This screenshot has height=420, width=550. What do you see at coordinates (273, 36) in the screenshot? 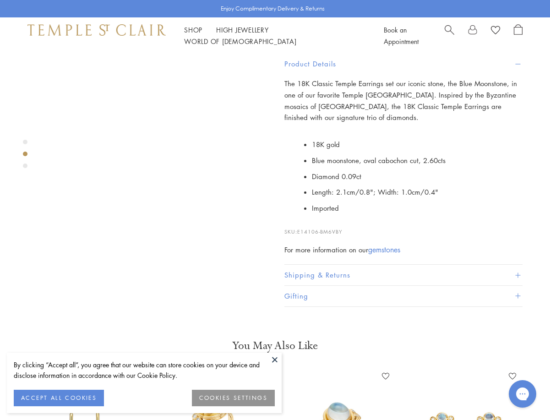
I see `nav: Main navigation` at bounding box center [273, 36].